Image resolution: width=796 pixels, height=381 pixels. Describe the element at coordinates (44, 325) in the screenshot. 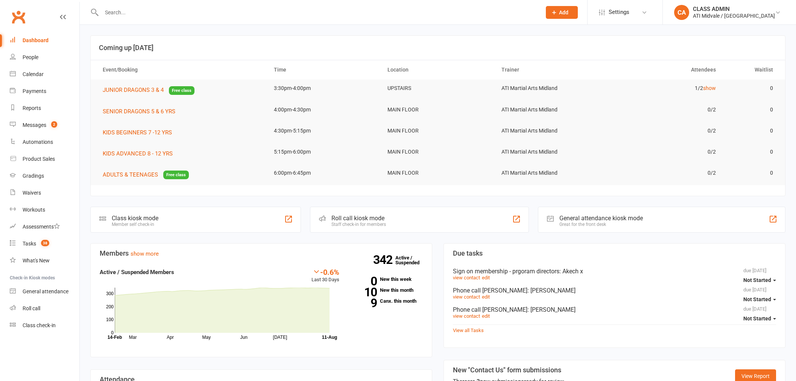

I see `a: Class kiosk mode` at that location.